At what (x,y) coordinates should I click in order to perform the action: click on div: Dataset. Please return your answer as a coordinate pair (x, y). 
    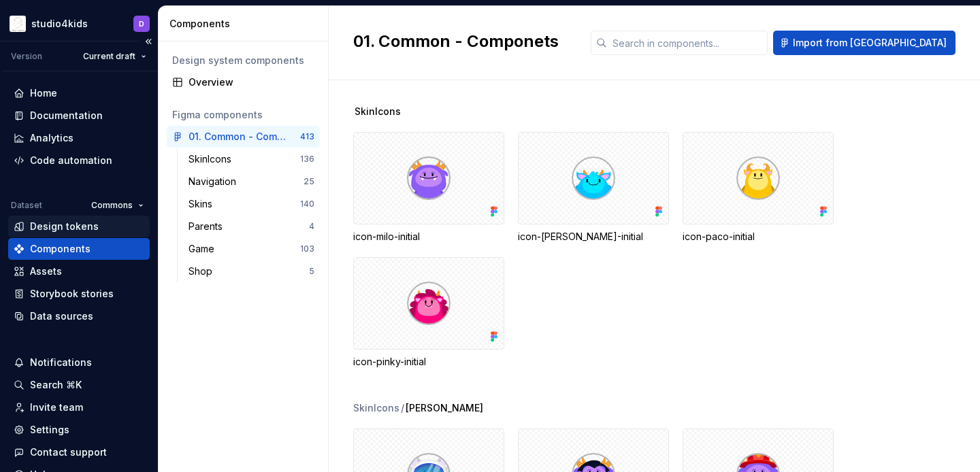
    Looking at the image, I should click on (26, 205).